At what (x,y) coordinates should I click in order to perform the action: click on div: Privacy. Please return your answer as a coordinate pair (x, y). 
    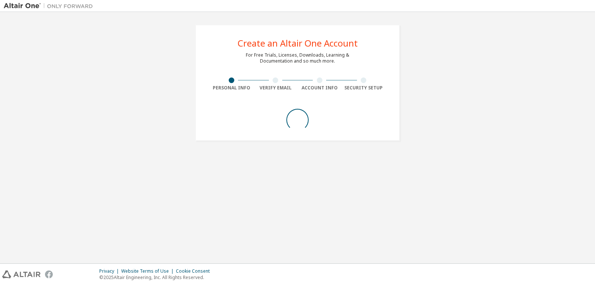
    Looking at the image, I should click on (110, 271).